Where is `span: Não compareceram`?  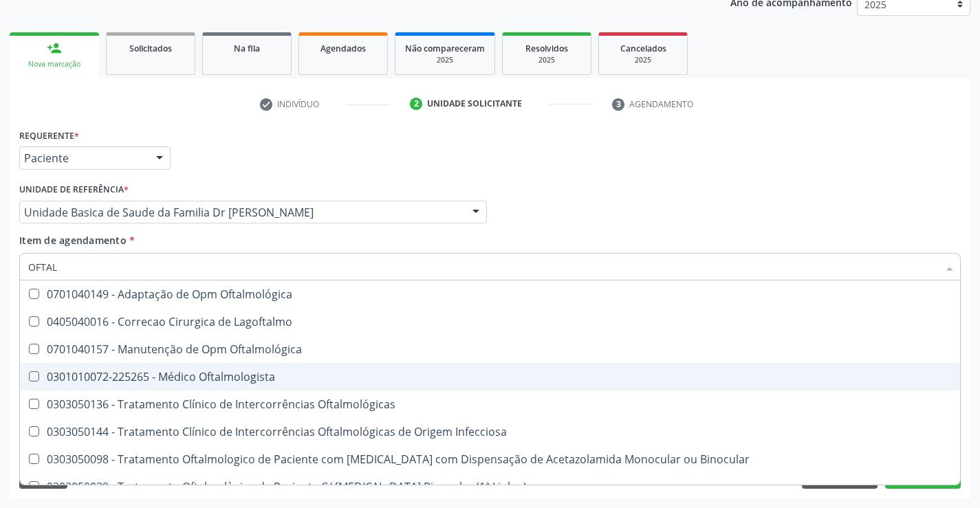 span: Não compareceram is located at coordinates (445, 48).